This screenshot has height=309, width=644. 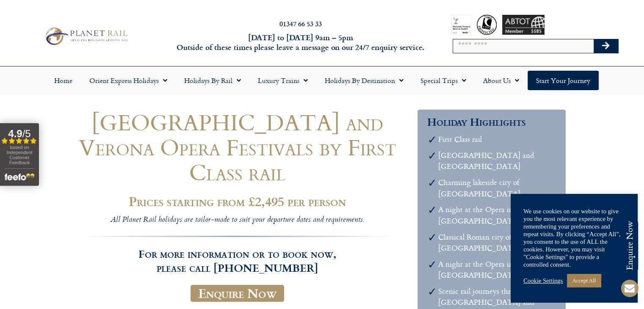 What do you see at coordinates (86, 36) in the screenshot?
I see `img: Planet Rail Train Holidays Logo` at bounding box center [86, 36].